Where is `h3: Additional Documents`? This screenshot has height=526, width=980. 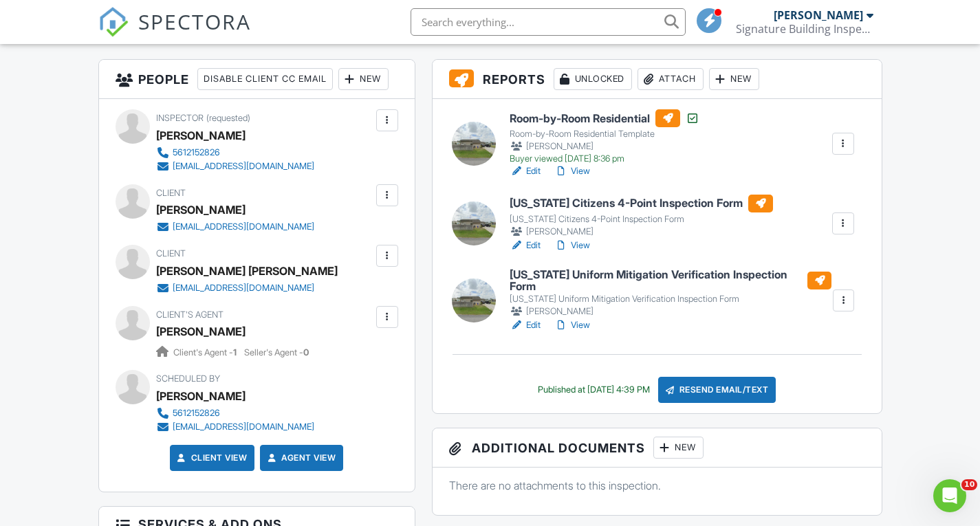
h3: Additional Documents is located at coordinates (657, 448).